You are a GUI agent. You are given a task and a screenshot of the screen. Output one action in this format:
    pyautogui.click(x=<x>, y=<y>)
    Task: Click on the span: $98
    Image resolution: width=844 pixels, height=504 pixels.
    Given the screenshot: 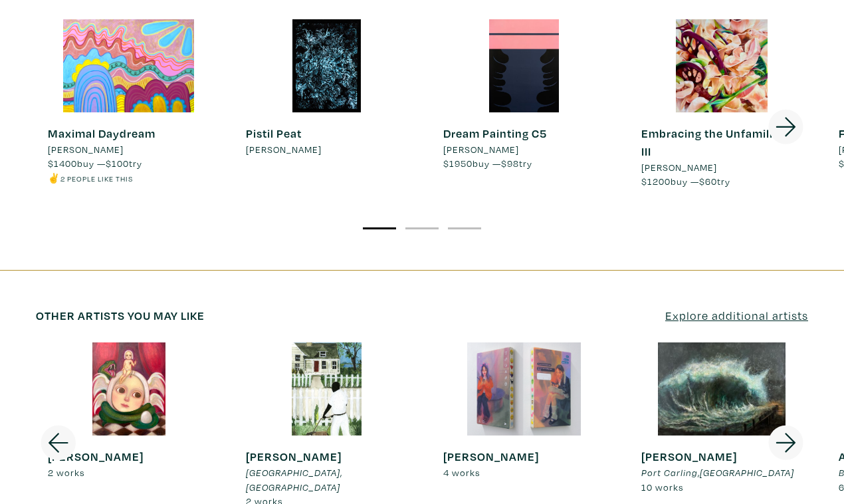 What is the action you would take?
    pyautogui.click(x=510, y=163)
    